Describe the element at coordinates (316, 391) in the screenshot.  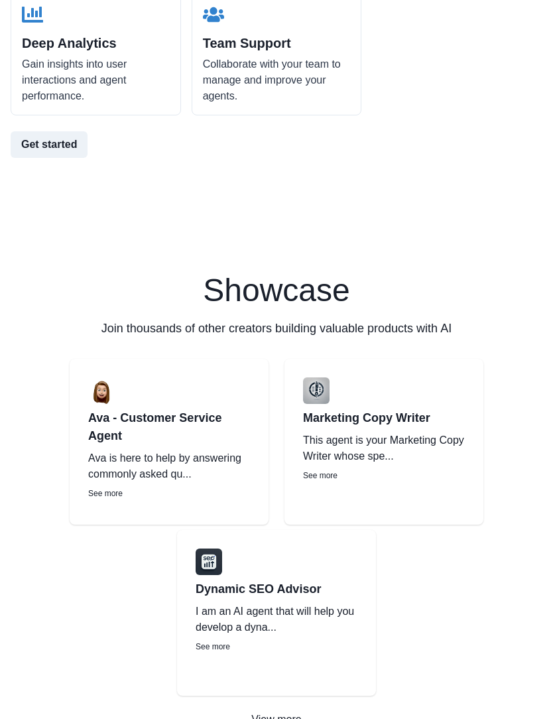
I see `img: user%2F2%2Fdef768d2-bb31-48e1-a725-94a4e8c437fd` at that location.